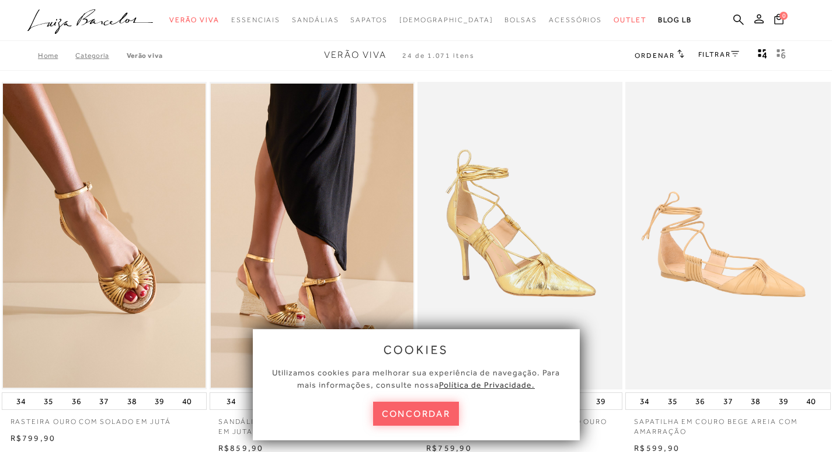 This screenshot has height=452, width=832. I want to click on a: Categoria, so click(100, 55).